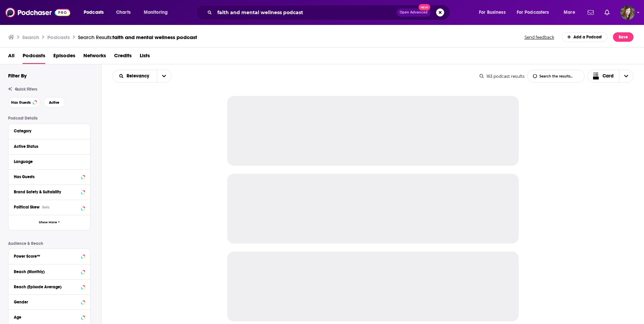 The image size is (644, 324). I want to click on span: Active, so click(54, 103).